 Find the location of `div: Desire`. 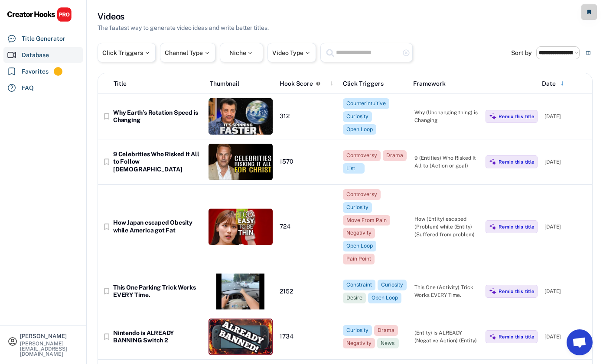

div: Desire is located at coordinates (354, 298).